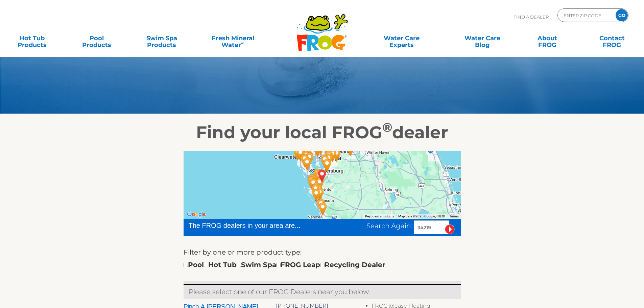  Describe the element at coordinates (622, 15) in the screenshot. I see `input: GO` at that location.